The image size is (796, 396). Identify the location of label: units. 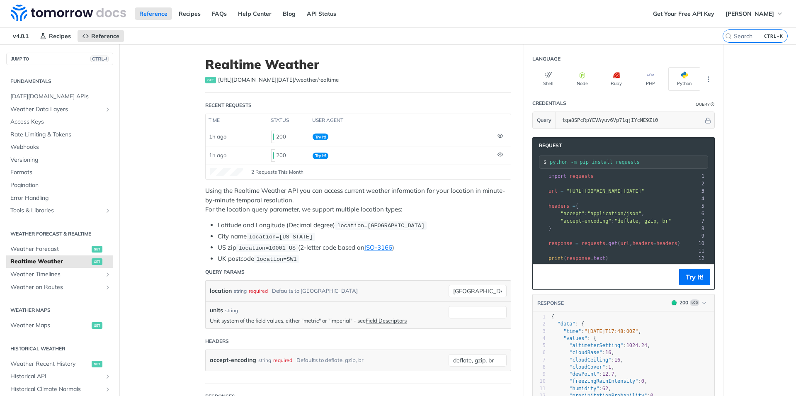
(216, 310).